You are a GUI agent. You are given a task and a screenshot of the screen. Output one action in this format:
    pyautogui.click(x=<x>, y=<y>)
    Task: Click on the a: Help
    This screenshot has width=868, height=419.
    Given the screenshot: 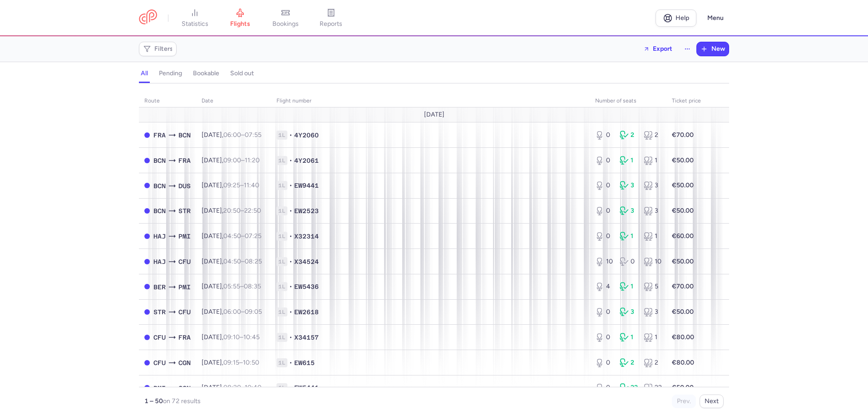 What is the action you would take?
    pyautogui.click(x=676, y=18)
    